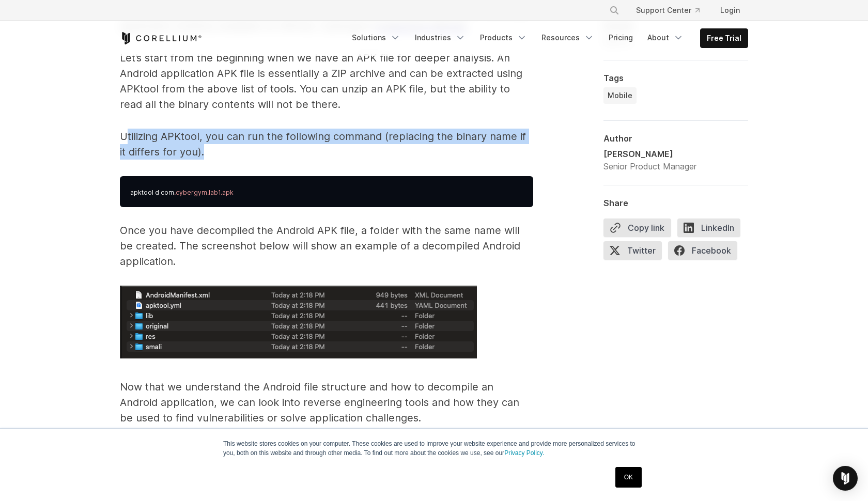 Image resolution: width=868 pixels, height=501 pixels. What do you see at coordinates (620, 38) in the screenshot?
I see `a: Pricing` at bounding box center [620, 38].